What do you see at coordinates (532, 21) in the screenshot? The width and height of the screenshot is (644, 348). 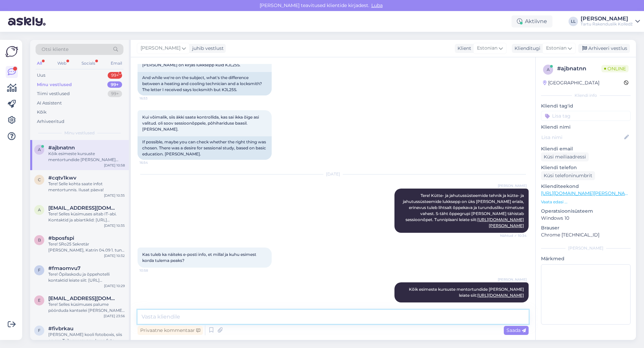 I see `div: Aktiivne` at bounding box center [532, 21].